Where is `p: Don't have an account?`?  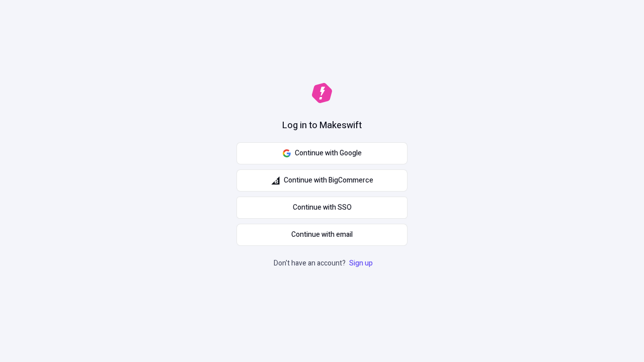 p: Don't have an account? is located at coordinates (324, 264).